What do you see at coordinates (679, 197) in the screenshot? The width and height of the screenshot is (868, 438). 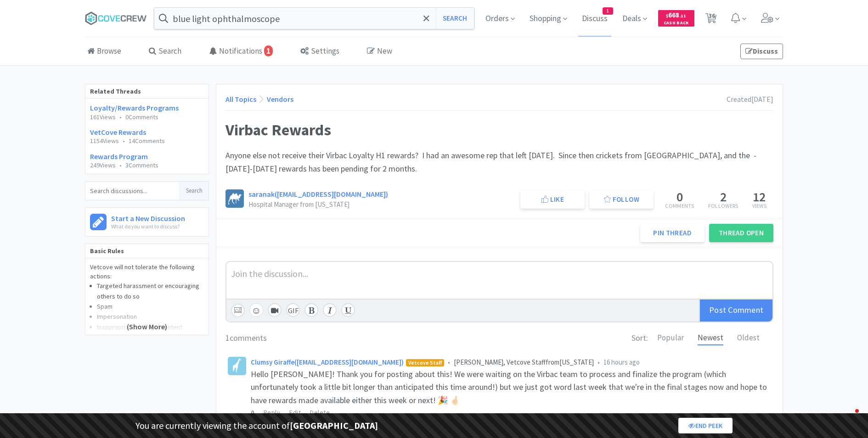 I see `h5: 0` at bounding box center [679, 197].